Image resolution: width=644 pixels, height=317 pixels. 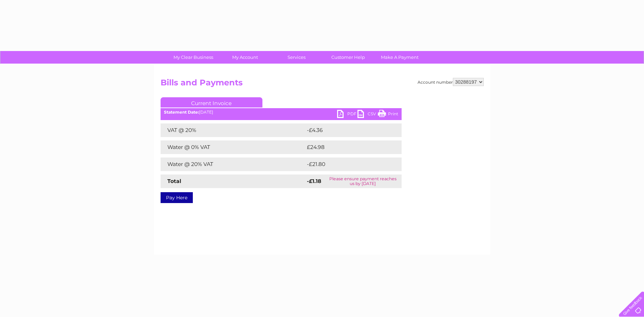 What do you see at coordinates (367, 114) in the screenshot?
I see `a: CSV` at bounding box center [367, 114].